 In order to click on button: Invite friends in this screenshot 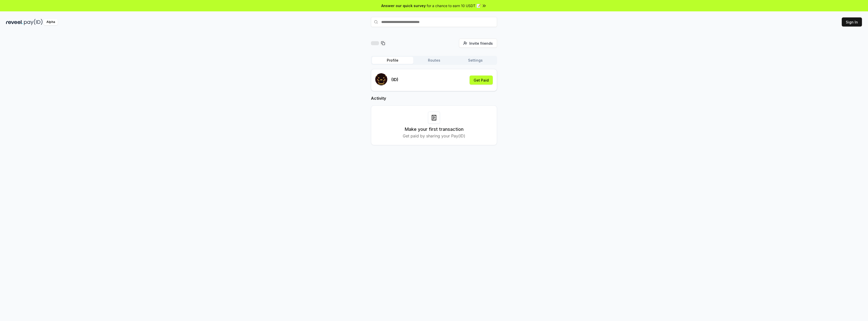, I will do `click(478, 43)`.